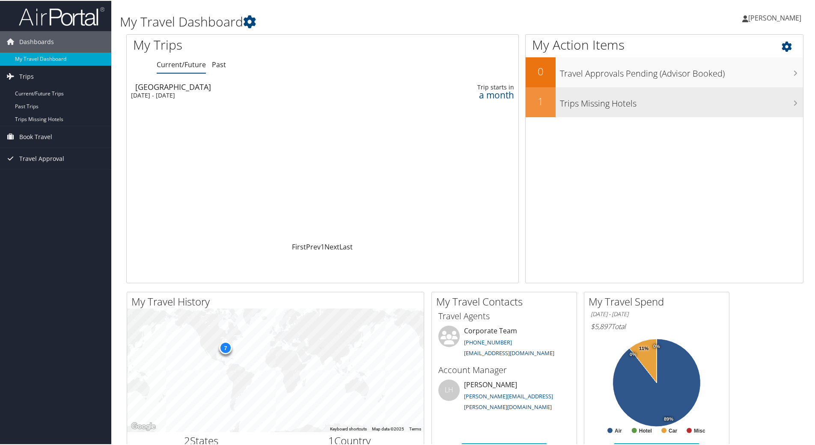 Image resolution: width=815 pixels, height=445 pixels. Describe the element at coordinates (181, 64) in the screenshot. I see `a: Current/Future` at that location.